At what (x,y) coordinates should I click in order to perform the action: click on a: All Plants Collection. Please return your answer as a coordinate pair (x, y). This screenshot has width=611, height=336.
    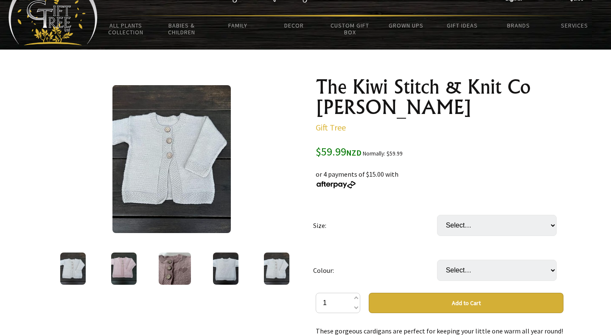
    Looking at the image, I should click on (126, 29).